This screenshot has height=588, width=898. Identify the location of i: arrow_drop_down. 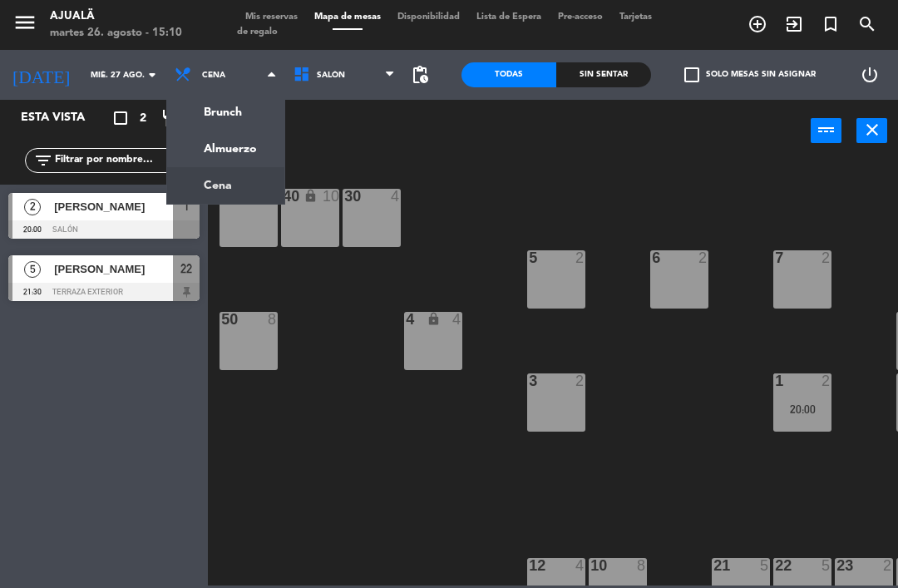
(152, 75).